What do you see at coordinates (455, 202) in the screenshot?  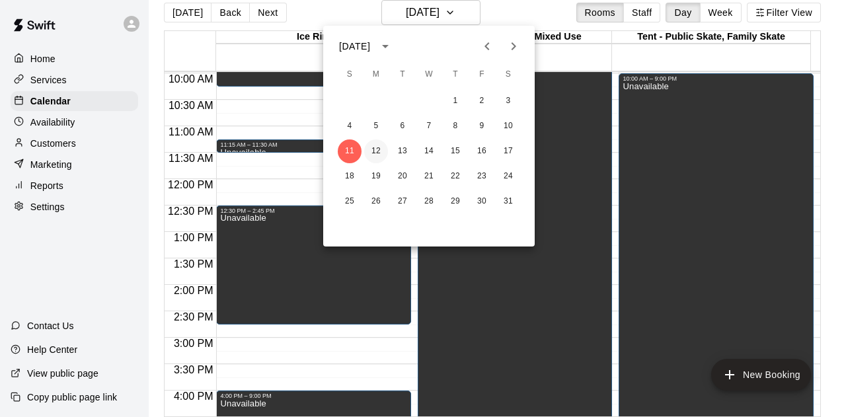 I see `button: 29` at bounding box center [455, 202].